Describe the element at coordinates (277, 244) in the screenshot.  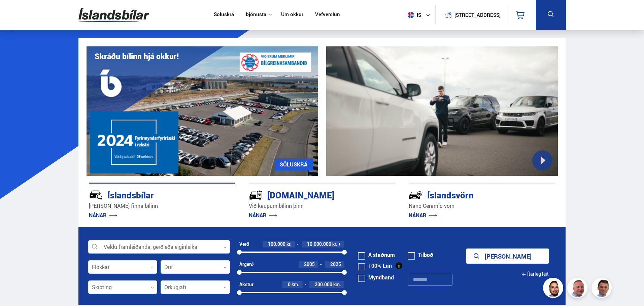
I see `span: 100.000` at that location.